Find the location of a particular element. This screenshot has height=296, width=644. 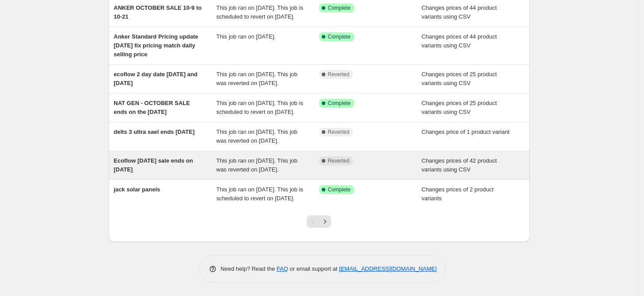

span: ANKER OCTOBER SALE 10-9 to 10-21 is located at coordinates (158, 12).